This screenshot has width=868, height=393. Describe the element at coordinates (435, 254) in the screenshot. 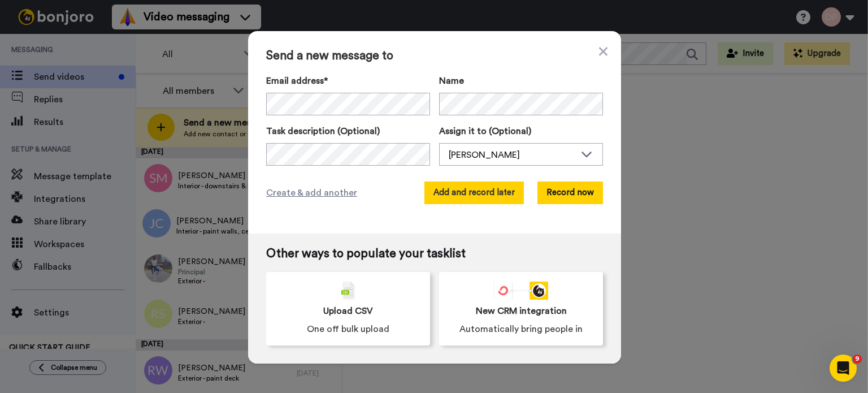

I see `span: Other ways to populate your tasklist` at that location.